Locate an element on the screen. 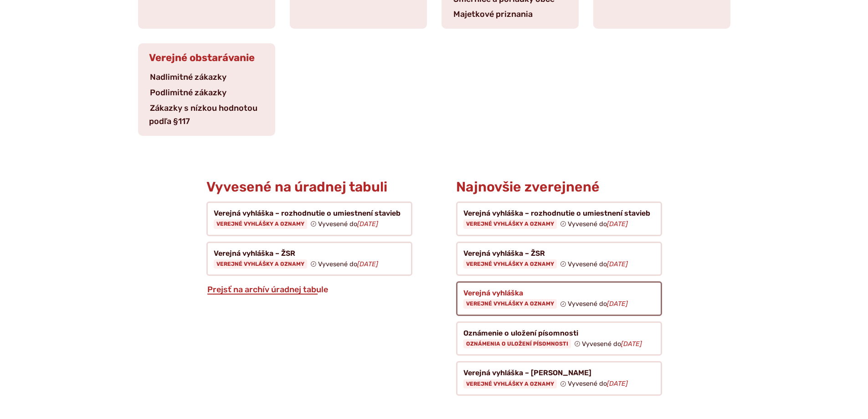  a: Prejsť na archív úradnej tabule is located at coordinates (268, 289).